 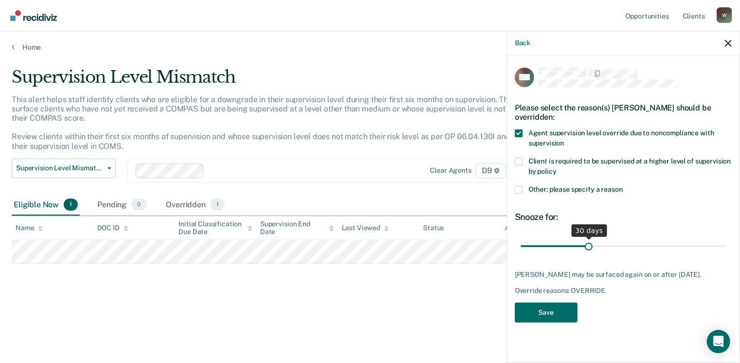 What do you see at coordinates (725, 15) in the screenshot?
I see `div: W` at bounding box center [725, 15].